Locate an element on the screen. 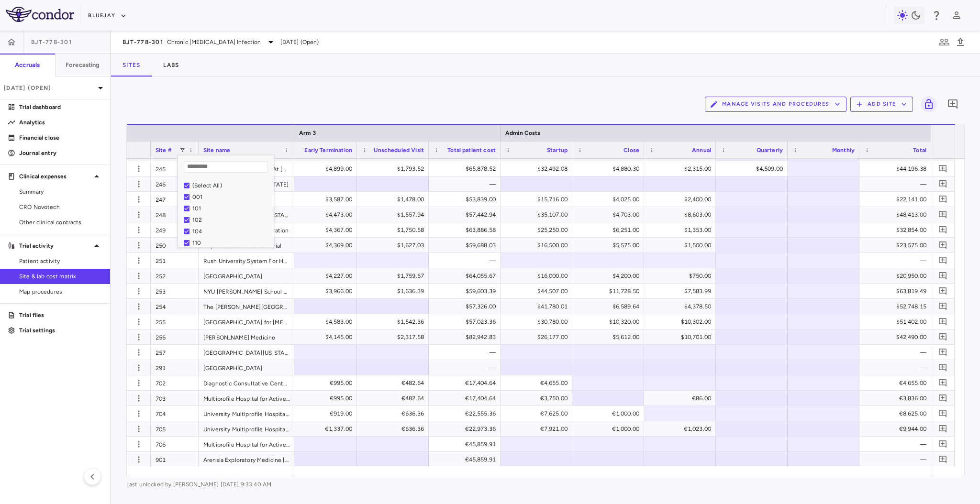 The height and width of the screenshot is (504, 980). div: $4,369.00 is located at coordinates (323, 245).